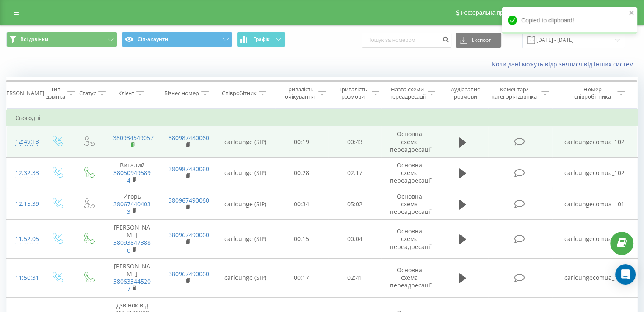 The image size is (644, 312). Describe the element at coordinates (514, 93) in the screenshot. I see `div: Коментар/категорія дзвінка` at that location.